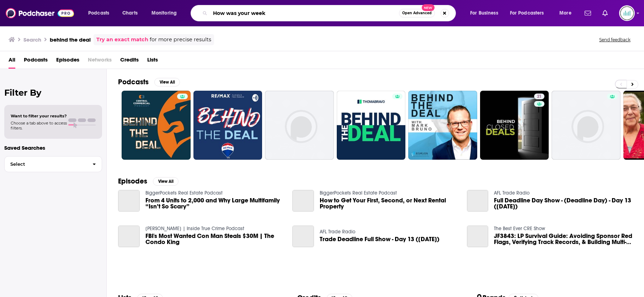  I want to click on span: More, so click(566, 13).